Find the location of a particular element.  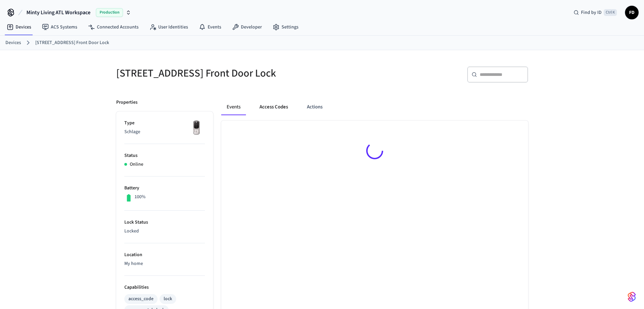

p: My home is located at coordinates (165, 263).